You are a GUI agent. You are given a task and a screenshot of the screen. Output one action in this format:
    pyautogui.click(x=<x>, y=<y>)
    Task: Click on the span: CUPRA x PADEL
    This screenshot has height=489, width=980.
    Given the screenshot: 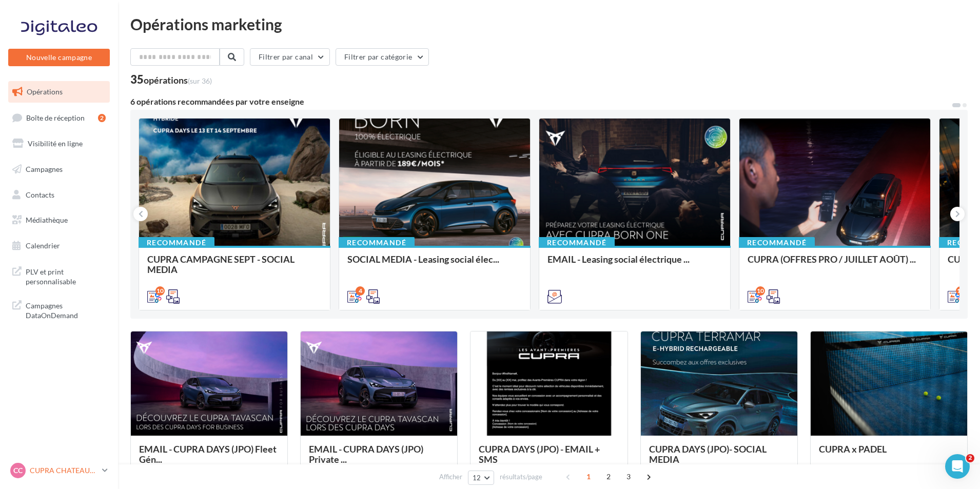 What is the action you would take?
    pyautogui.click(x=853, y=449)
    